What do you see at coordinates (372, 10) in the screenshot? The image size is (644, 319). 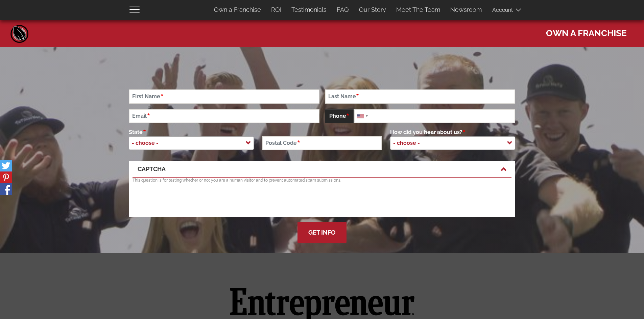 I see `a: Our Story` at bounding box center [372, 10].